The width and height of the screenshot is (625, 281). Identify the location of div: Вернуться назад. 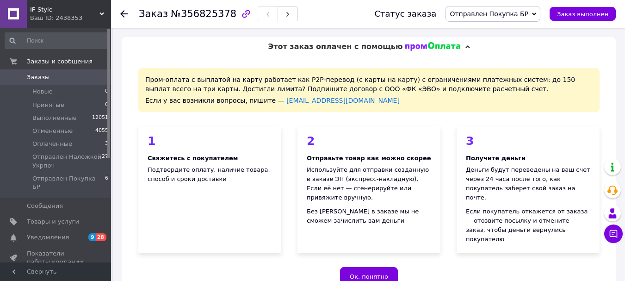
(124, 14).